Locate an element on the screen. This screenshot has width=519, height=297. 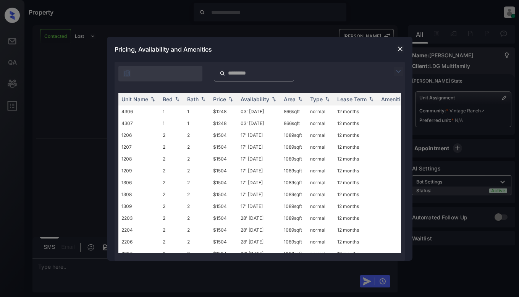
td: 1309 is located at coordinates (139, 206).